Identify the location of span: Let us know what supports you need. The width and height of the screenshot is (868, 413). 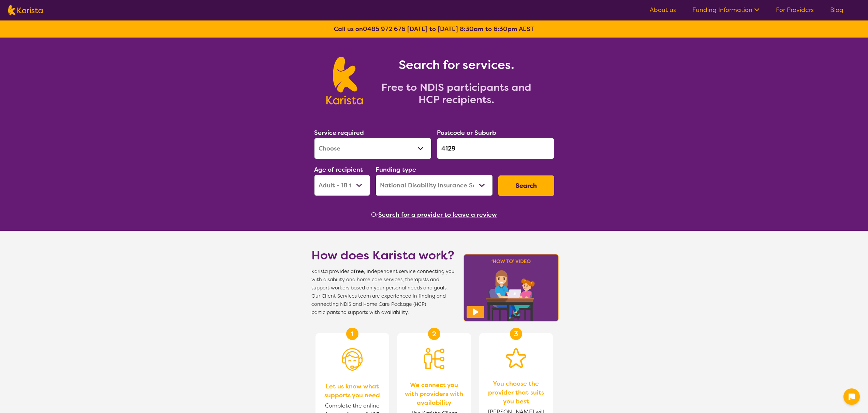
(352, 391).